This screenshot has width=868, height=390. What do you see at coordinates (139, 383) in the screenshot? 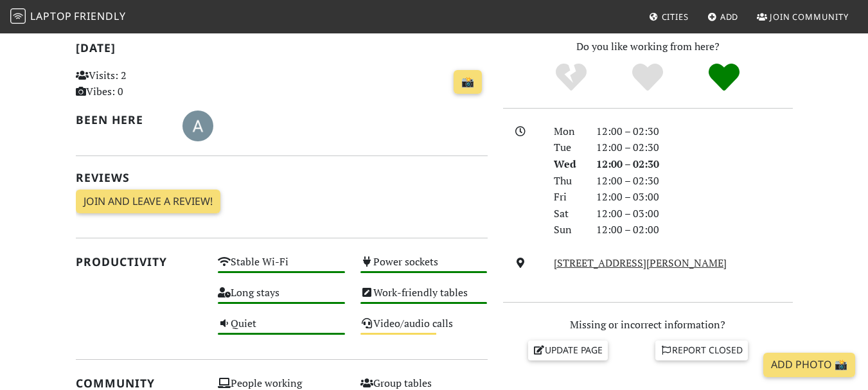
I see `h2: Community` at bounding box center [139, 383].